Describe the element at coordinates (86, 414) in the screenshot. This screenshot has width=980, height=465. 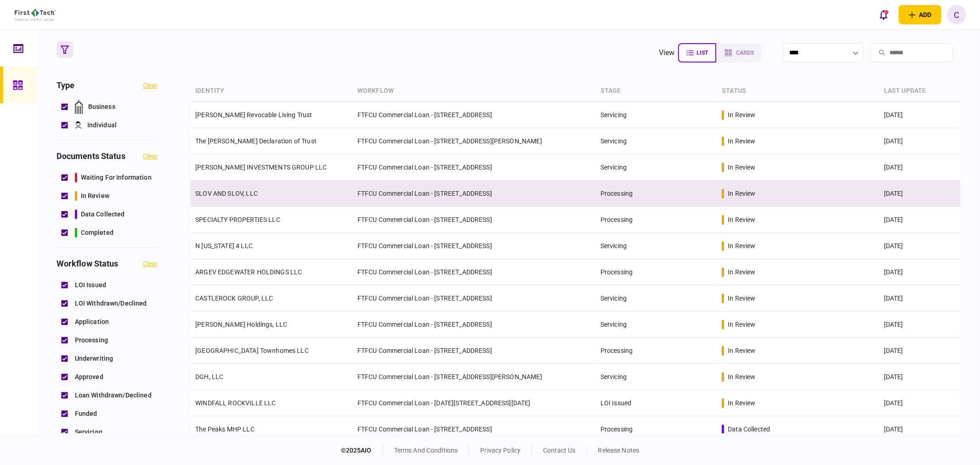
I see `span: Funded` at that location.